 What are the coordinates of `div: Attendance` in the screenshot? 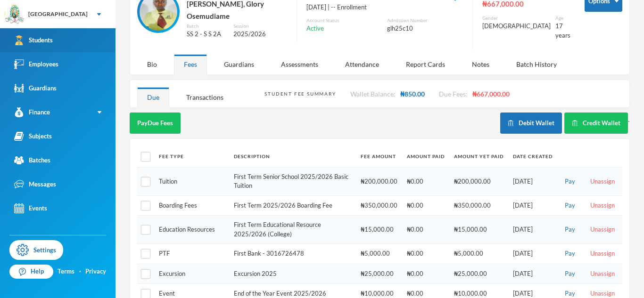 It's located at (362, 64).